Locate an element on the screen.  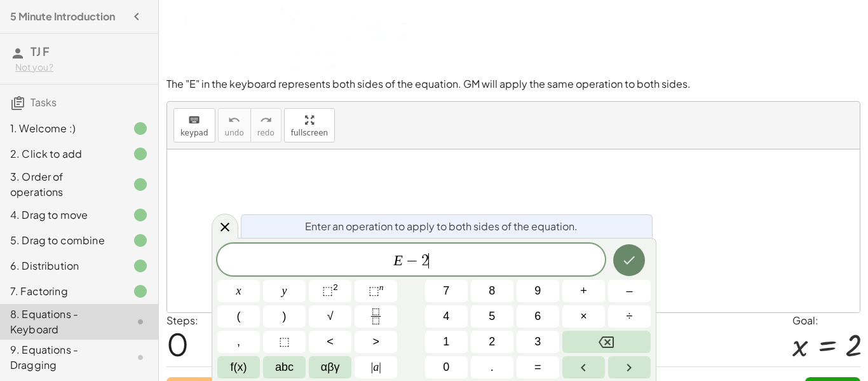
span: abc is located at coordinates (284, 367).